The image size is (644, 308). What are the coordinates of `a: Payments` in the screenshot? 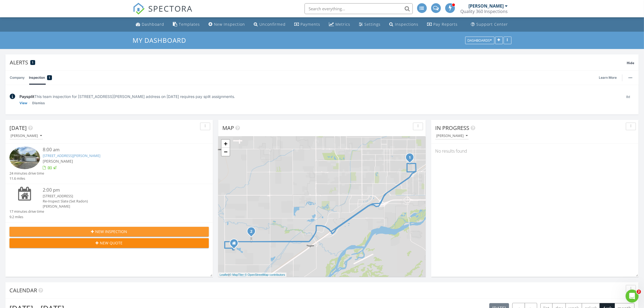 It's located at (308, 24).